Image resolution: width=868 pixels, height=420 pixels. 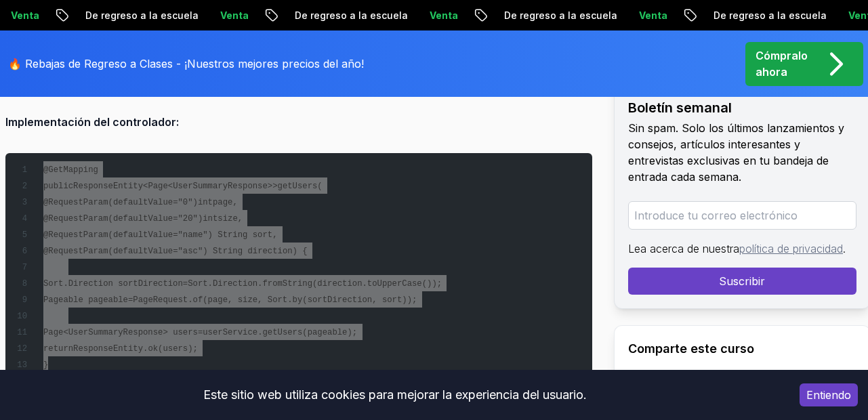 What do you see at coordinates (56, 333) in the screenshot?
I see `span: Page<` at bounding box center [56, 333].